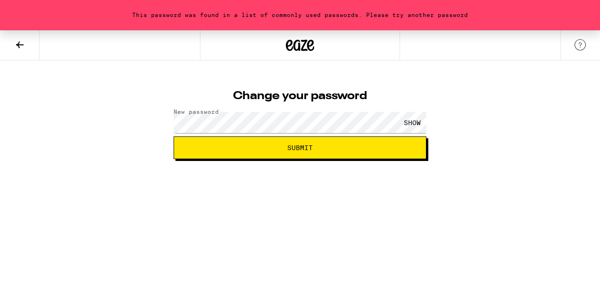  Describe the element at coordinates (300, 148) in the screenshot. I see `button: Submit` at that location.